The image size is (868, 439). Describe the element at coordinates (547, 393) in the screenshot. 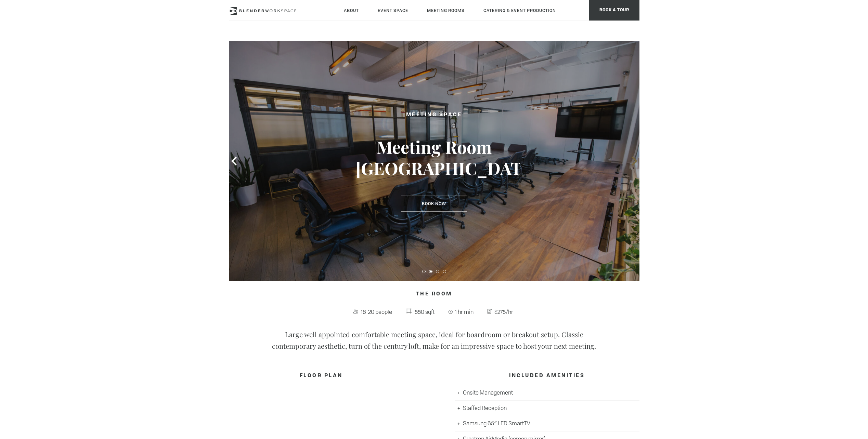

I see `li: Onsite Management` at that location.